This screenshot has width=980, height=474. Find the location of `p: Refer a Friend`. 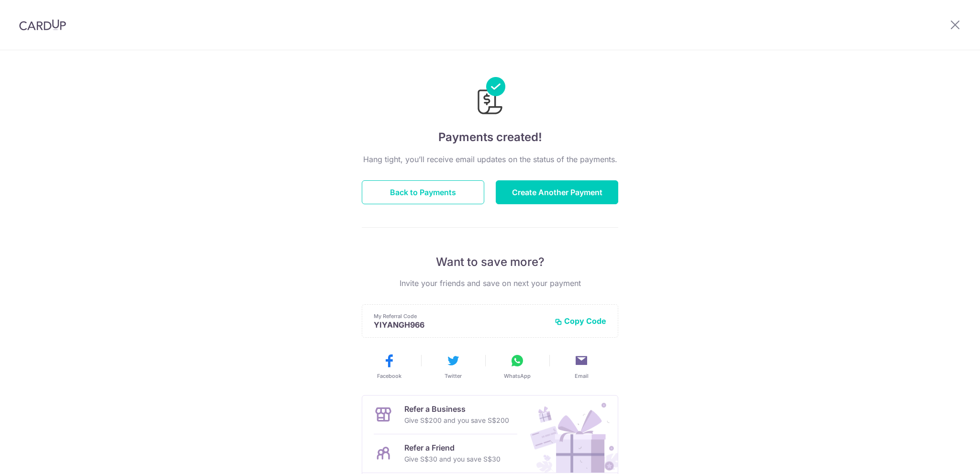

p: Refer a Friend is located at coordinates (452, 447).